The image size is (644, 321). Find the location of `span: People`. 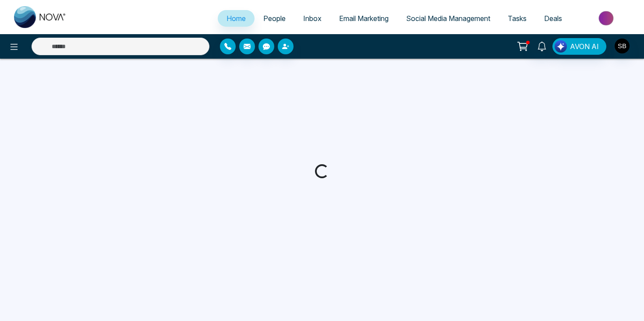

span: People is located at coordinates (274, 18).